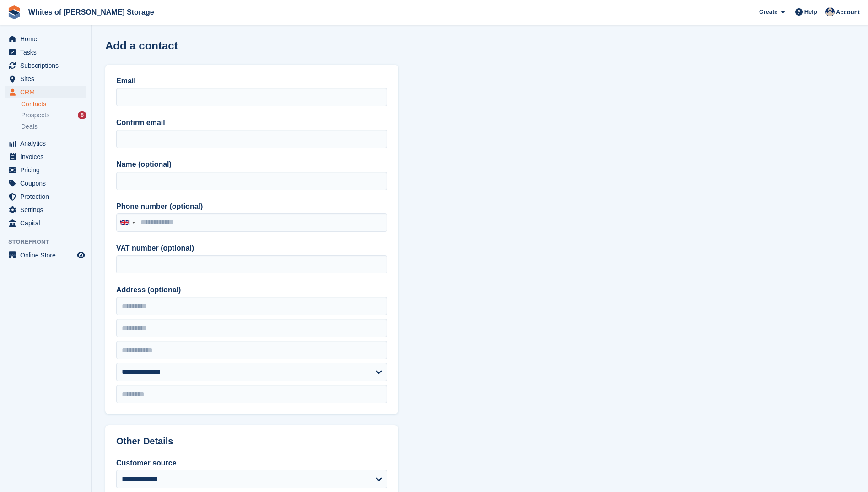 This screenshot has height=492, width=868. Describe the element at coordinates (47, 183) in the screenshot. I see `span: Coupons` at that location.